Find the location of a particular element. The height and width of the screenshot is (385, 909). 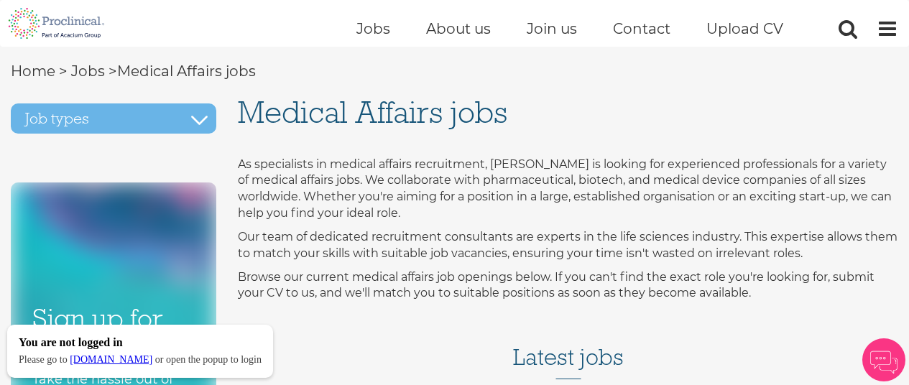

a: Upload CV is located at coordinates (745, 29).